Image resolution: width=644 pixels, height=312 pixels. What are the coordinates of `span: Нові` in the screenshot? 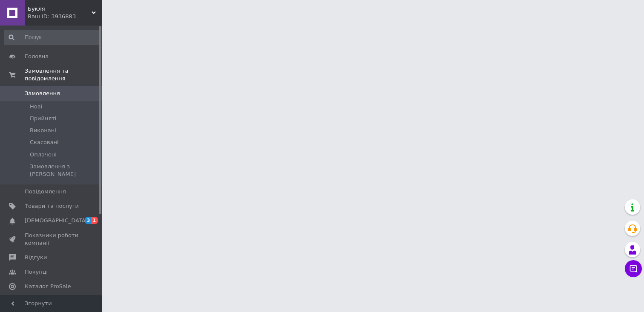 It's located at (36, 107).